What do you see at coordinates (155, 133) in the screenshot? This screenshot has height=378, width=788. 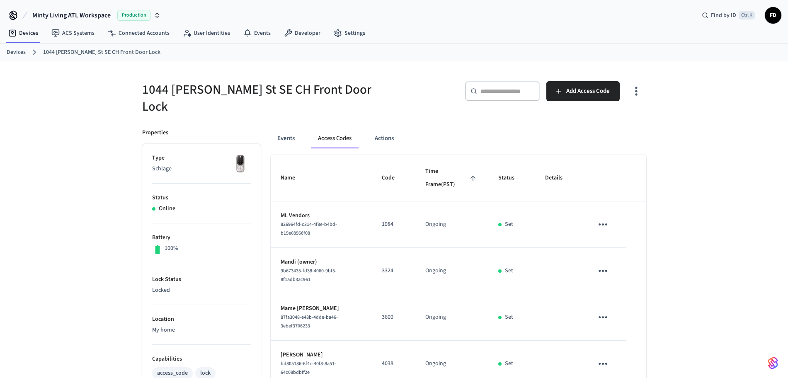 I see `p: Properties` at bounding box center [155, 133].